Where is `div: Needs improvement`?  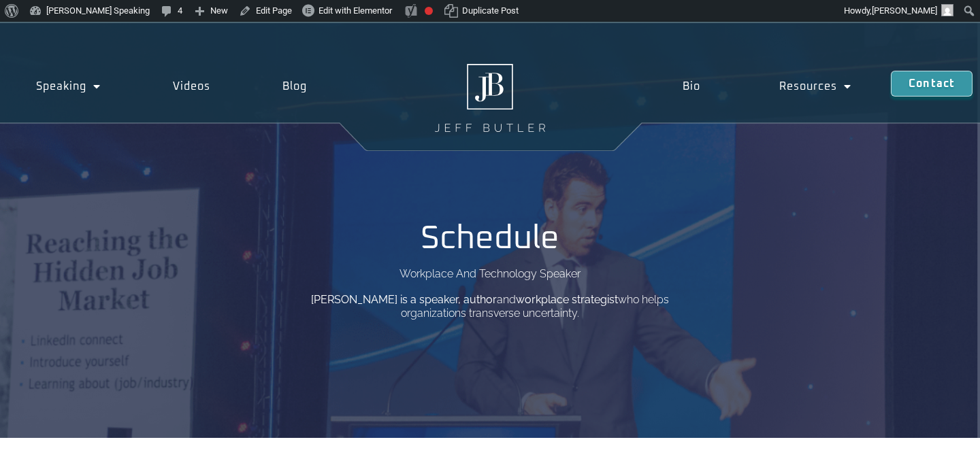 div: Needs improvement is located at coordinates (428, 11).